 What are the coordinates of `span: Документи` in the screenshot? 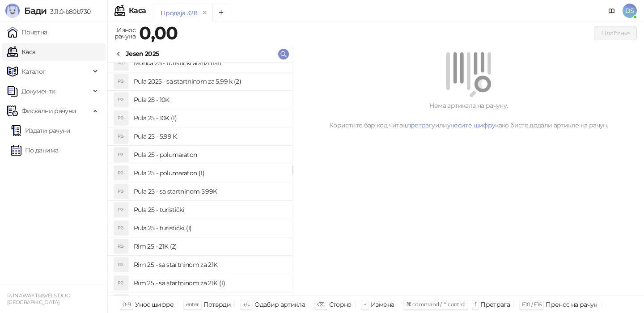 It's located at (39, 91).